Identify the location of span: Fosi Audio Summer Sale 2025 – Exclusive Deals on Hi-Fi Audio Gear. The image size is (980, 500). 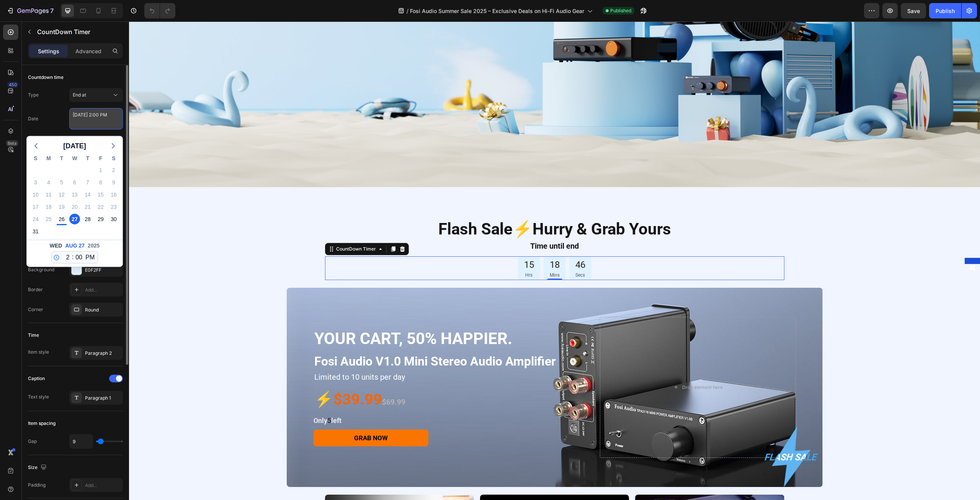
(497, 11).